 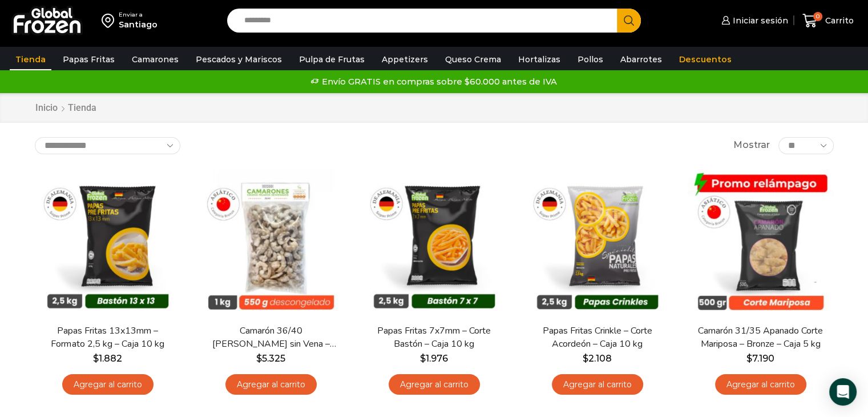 I want to click on a: Hortalizas, so click(x=540, y=60).